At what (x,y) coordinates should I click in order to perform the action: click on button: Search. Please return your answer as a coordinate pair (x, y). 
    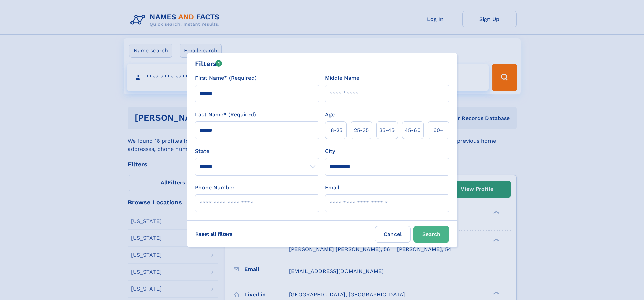
    Looking at the image, I should click on (432, 234).